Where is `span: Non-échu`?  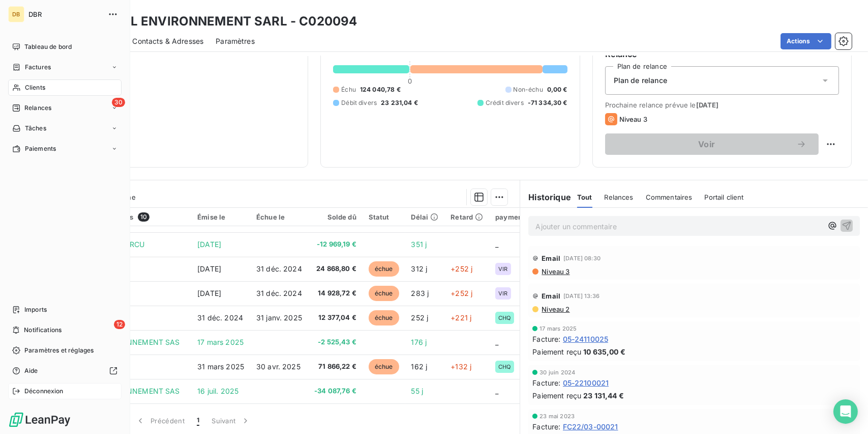
span: Non-échu is located at coordinates (528, 90).